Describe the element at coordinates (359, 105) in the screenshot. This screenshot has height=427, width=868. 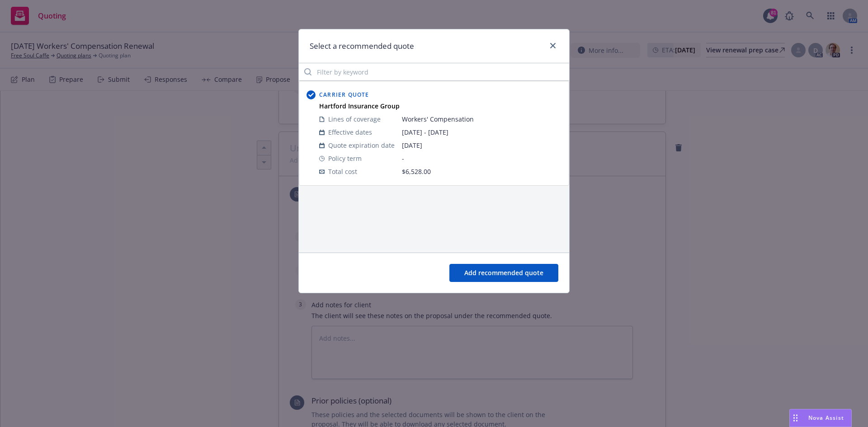
I see `strong: Hartford Insurance Group` at that location.